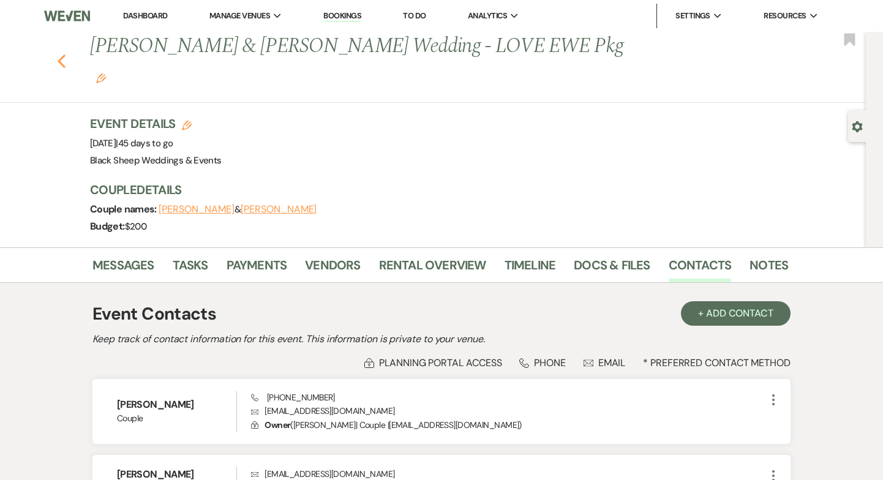 Image resolution: width=883 pixels, height=480 pixels. Describe the element at coordinates (257, 269) in the screenshot. I see `a: Payments` at that location.